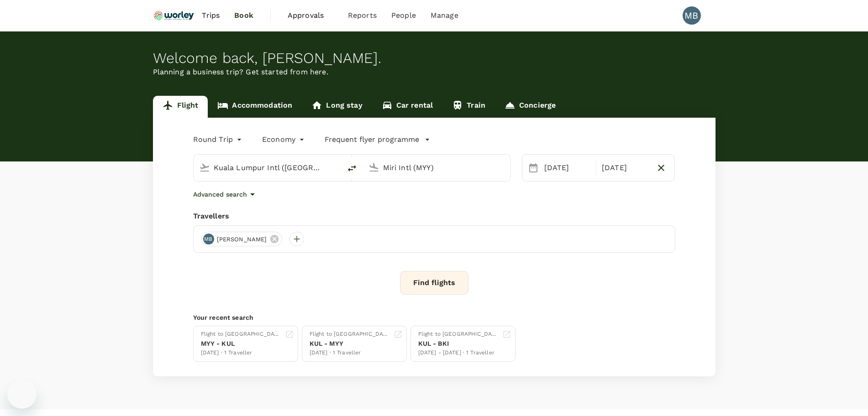 Image resolution: width=868 pixels, height=416 pixels. I want to click on a: Train, so click(468, 107).